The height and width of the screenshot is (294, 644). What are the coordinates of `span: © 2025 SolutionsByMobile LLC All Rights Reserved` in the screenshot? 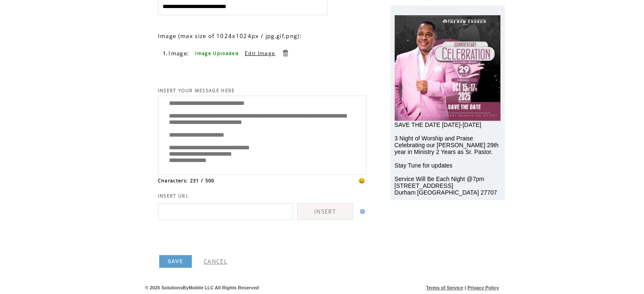 It's located at (202, 288).